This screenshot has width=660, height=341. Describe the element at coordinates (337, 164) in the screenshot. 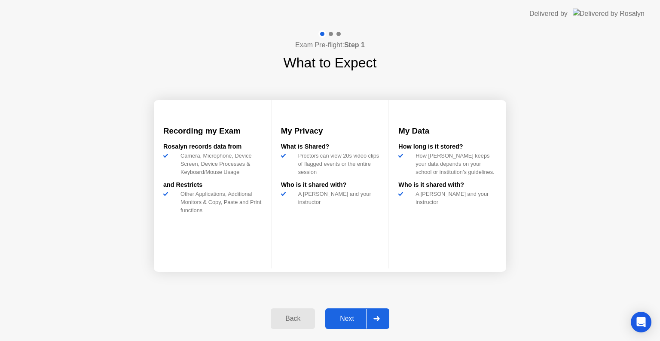

I see `div: Proctors can view 20s video clips of flagged events or the entire session` at that location.